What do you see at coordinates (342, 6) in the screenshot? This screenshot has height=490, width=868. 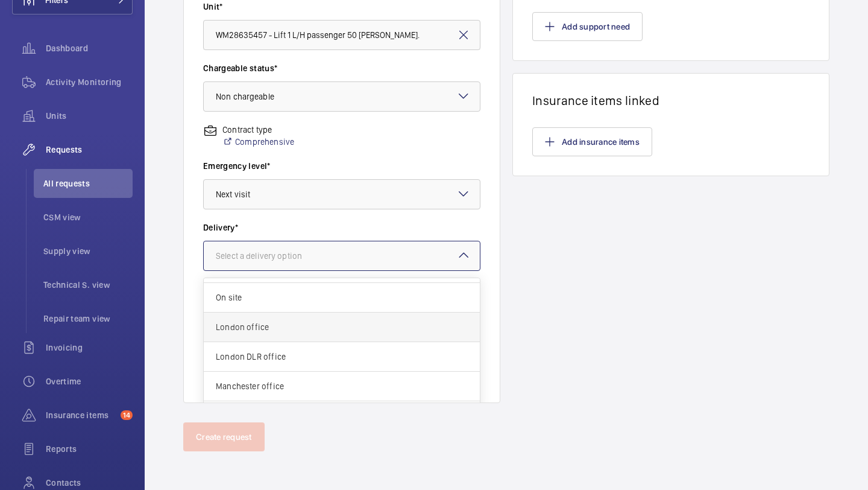 I see `label: Unit*` at bounding box center [342, 6].